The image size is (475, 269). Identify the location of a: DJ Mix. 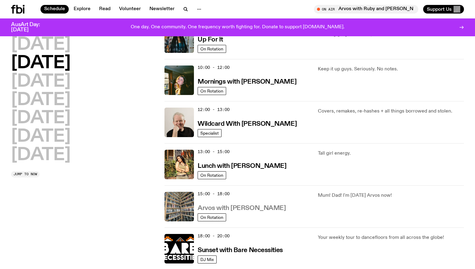
(207, 259).